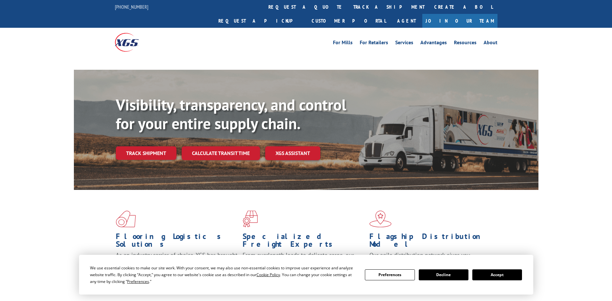 The image size is (612, 301). Describe the element at coordinates (444, 275) in the screenshot. I see `button: Decline` at that location.